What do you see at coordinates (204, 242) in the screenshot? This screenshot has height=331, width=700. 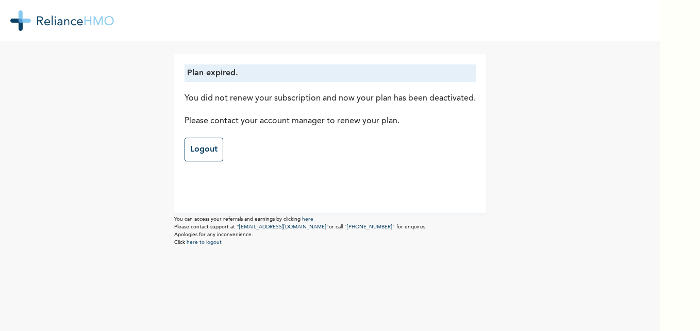 I see `a: here to logout` at bounding box center [204, 242].